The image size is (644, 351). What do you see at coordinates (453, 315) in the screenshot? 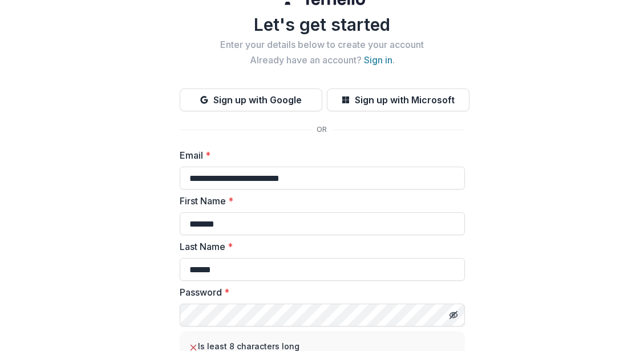
I see `button: Toggle password visibility` at bounding box center [453, 315].